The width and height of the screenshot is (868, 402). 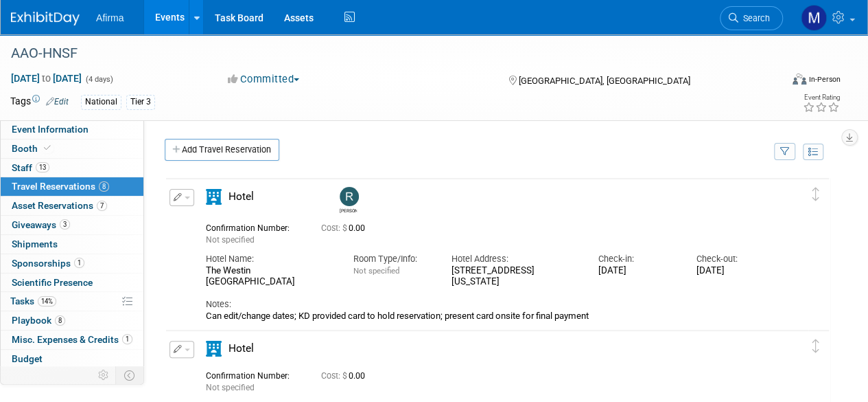 What do you see at coordinates (388, 54) in the screenshot?
I see `div: AAO-HNSF` at bounding box center [388, 54].